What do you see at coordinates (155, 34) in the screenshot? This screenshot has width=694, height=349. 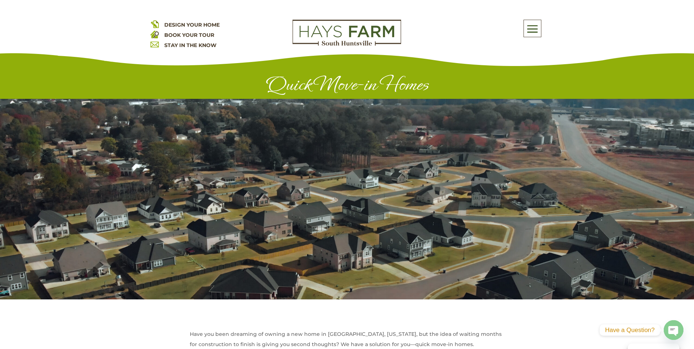 I see `img: book your home tour` at bounding box center [155, 34].